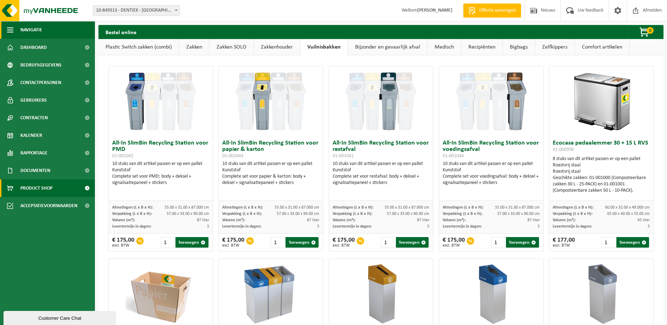  I want to click on div: Complete set voor PMD: body + deksel + signalisatiepaneel + stickers, so click(161, 180).